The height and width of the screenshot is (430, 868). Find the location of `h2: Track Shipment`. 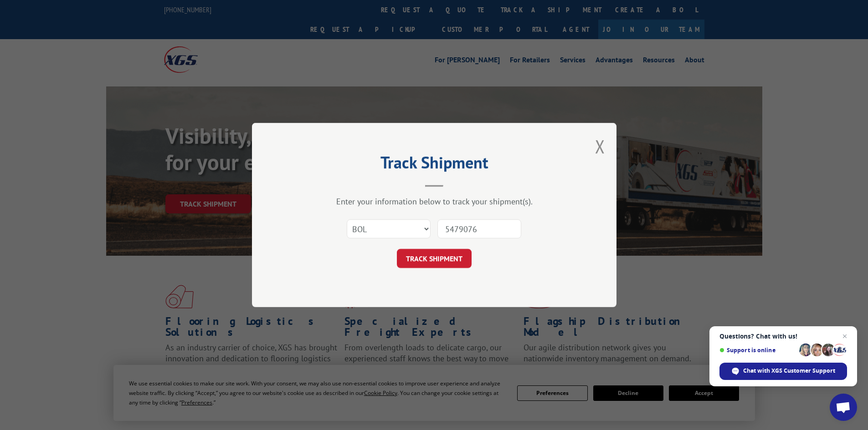

h2: Track Shipment is located at coordinates (434, 165).